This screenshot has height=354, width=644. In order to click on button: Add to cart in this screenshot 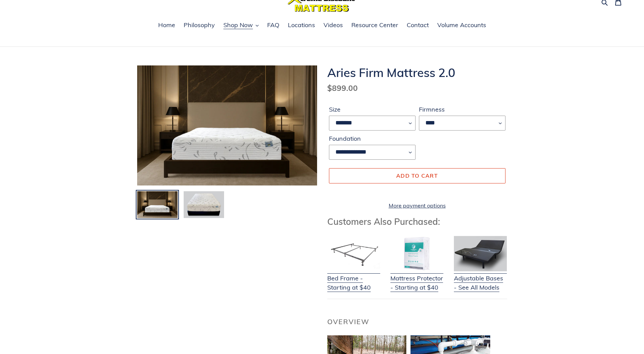, I will do `click(417, 176)`.